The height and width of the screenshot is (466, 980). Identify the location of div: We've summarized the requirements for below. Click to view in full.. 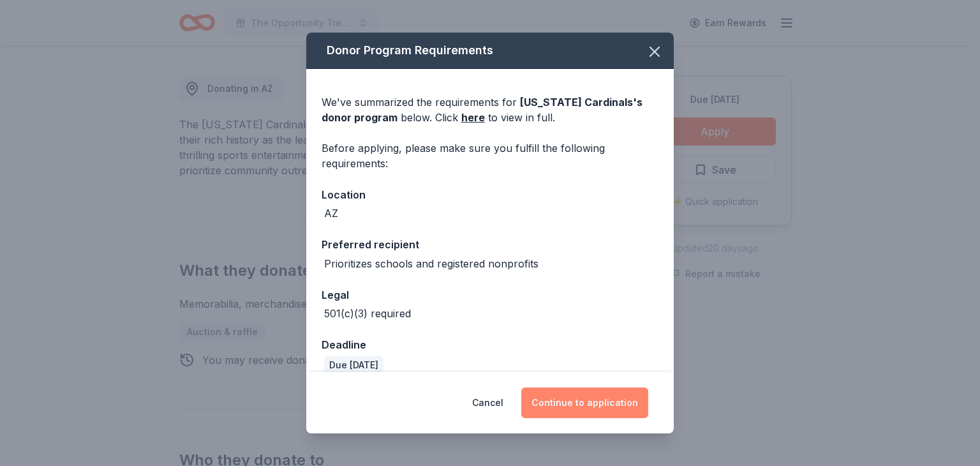
(490, 110).